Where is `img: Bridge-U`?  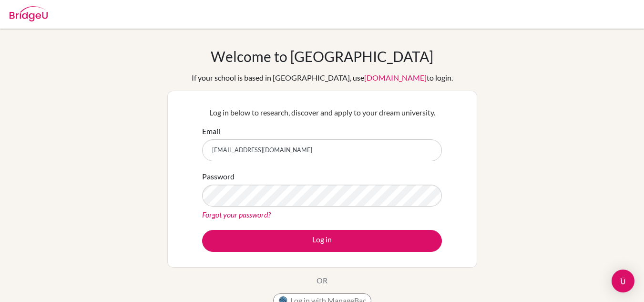
img: Bridge-U is located at coordinates (29, 14).